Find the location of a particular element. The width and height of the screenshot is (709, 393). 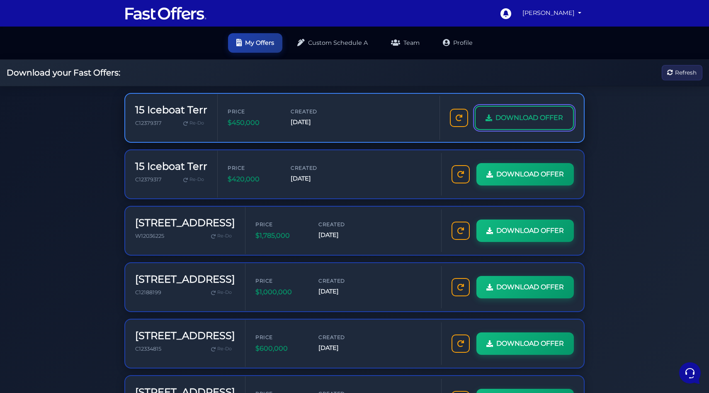

span: W12036225 is located at coordinates (150, 236).